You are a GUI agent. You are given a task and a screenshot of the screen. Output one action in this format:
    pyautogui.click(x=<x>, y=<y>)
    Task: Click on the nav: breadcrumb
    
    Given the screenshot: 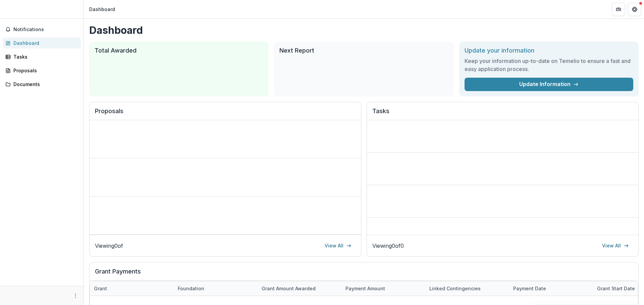 What is the action you would take?
    pyautogui.click(x=102, y=9)
    